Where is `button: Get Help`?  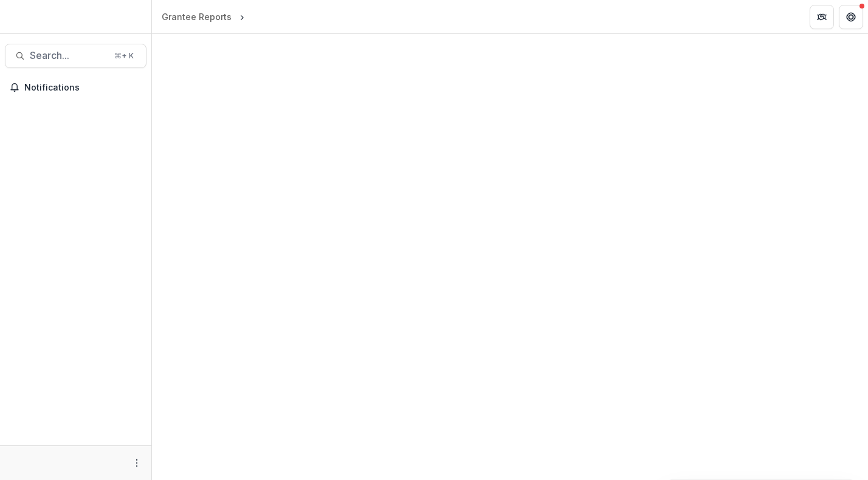
button: Get Help is located at coordinates (852, 17).